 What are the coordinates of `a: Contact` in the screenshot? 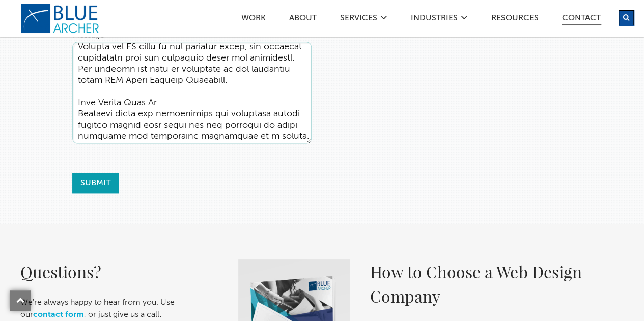 It's located at (581, 19).